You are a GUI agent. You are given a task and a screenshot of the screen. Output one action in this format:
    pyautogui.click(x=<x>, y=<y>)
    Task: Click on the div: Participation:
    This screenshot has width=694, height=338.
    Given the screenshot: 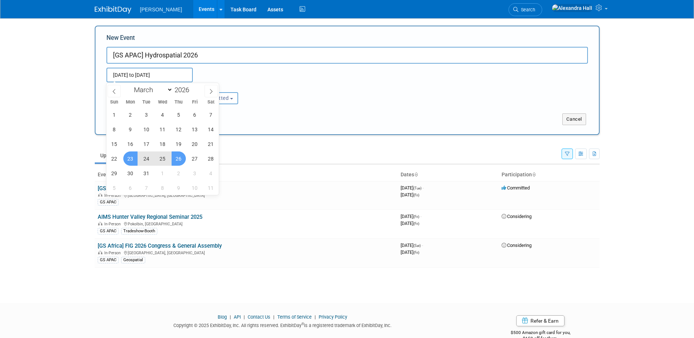 What is the action you would take?
    pyautogui.click(x=224, y=87)
    